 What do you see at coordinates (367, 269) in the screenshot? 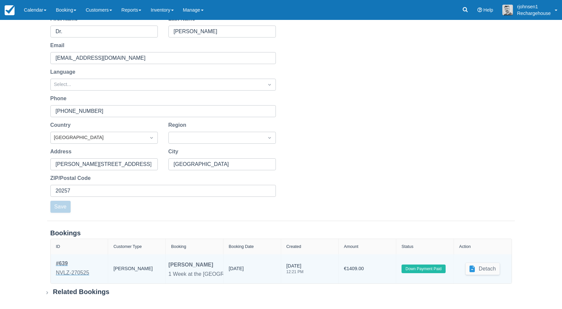
I see `div: €1409.00` at bounding box center [367, 269].